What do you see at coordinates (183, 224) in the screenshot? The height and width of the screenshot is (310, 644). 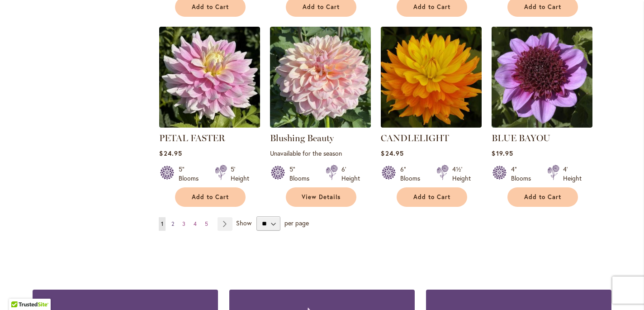 I see `a: 3` at bounding box center [183, 224].